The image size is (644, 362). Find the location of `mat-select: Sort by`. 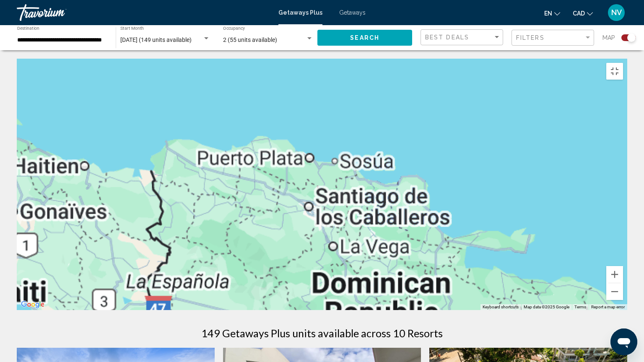

mat-select: Sort by is located at coordinates (462, 37).